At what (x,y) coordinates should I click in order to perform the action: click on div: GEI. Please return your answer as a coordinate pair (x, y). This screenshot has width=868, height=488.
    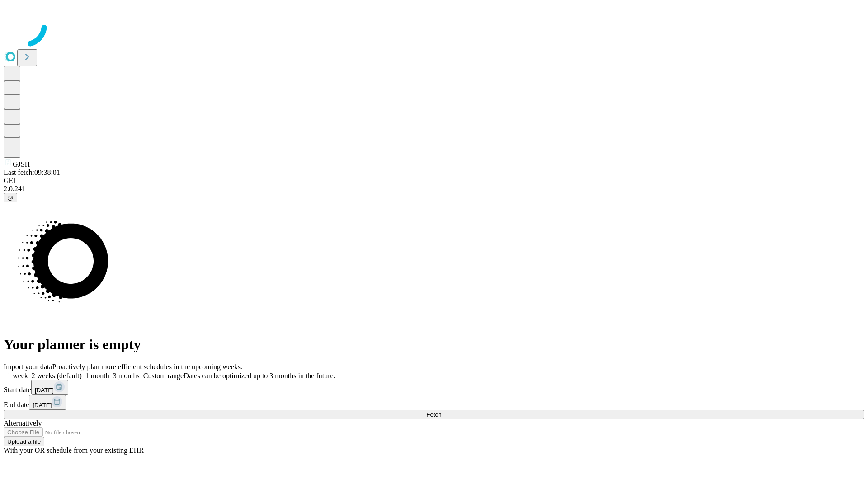
    Looking at the image, I should click on (434, 181).